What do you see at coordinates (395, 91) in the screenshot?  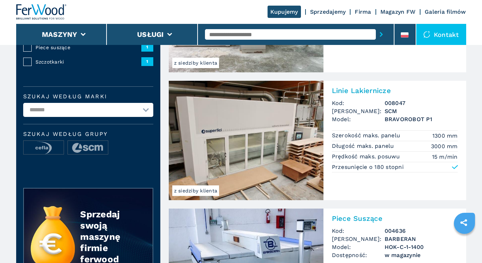 I see `h2: Linie Lakiernicze` at bounding box center [395, 91].